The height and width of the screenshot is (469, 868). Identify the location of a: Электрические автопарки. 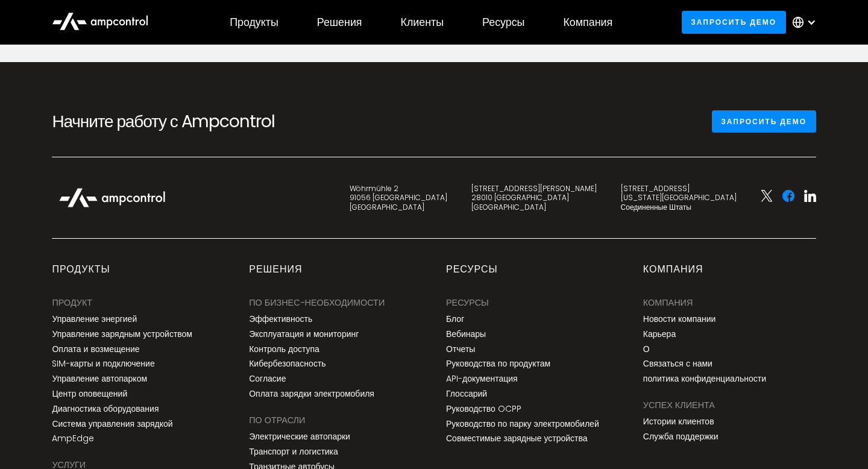
(300, 437).